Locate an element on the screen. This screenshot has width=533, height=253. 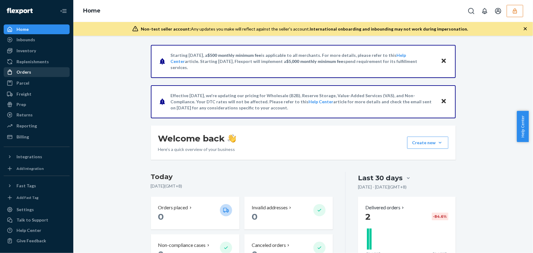
a: Inventory is located at coordinates (37, 51).